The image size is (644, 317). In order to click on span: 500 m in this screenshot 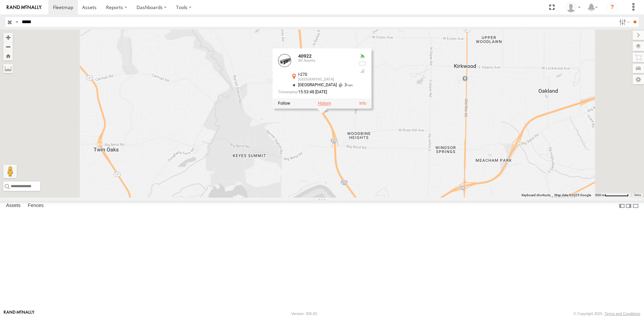, I will do `click(599, 195)`.